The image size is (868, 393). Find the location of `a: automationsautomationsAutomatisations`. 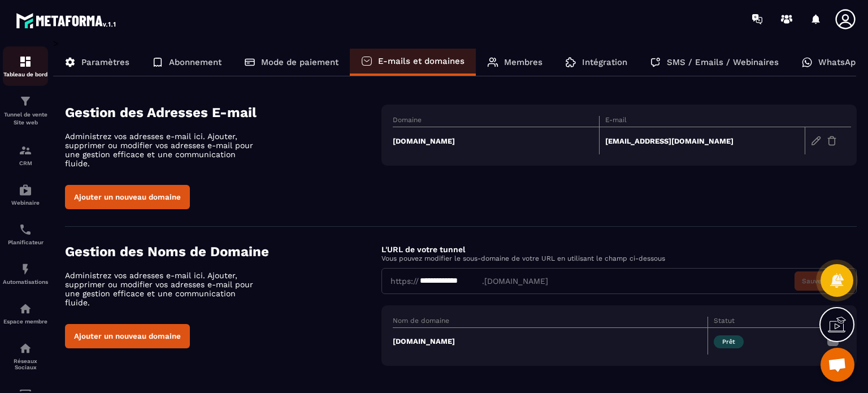

a: automationsautomationsAutomatisations is located at coordinates (25, 274).